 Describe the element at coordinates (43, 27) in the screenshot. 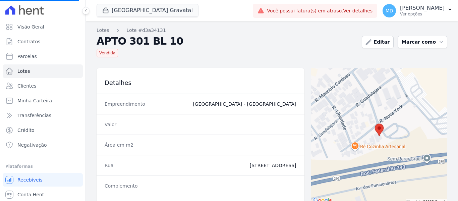

I see `a: Visão Geral` at that location.